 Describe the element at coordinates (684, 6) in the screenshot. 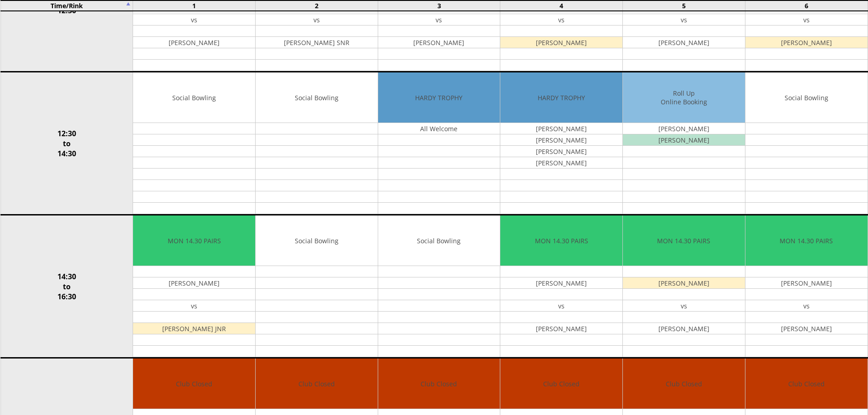

I see `td: 5` at that location.